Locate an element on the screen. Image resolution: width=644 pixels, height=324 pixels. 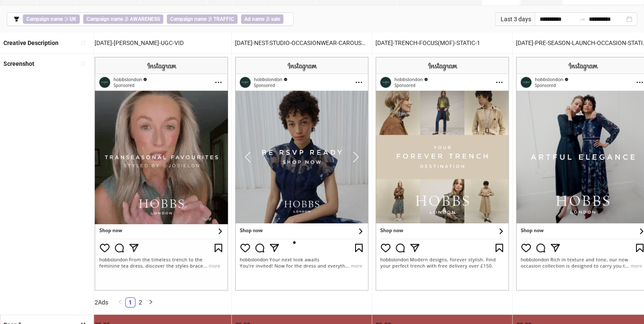
span: filter is located at coordinates (16, 19).